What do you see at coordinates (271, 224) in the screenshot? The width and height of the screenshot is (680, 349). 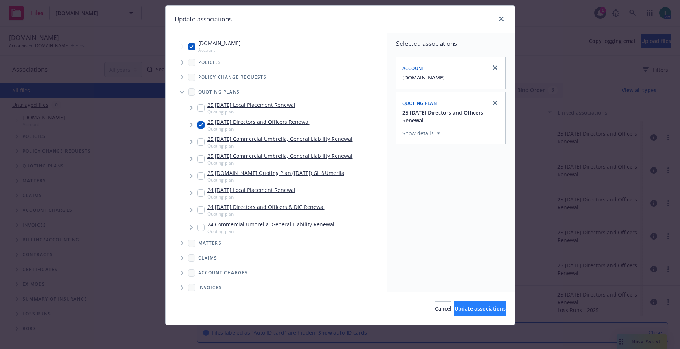 I see `a: 24 Commercial Umbrella, General Liability Renewal` at bounding box center [271, 224].